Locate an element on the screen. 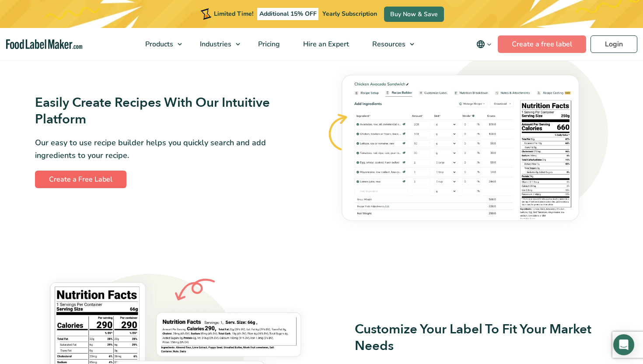  a: Create a Free Label is located at coordinates (80, 179).